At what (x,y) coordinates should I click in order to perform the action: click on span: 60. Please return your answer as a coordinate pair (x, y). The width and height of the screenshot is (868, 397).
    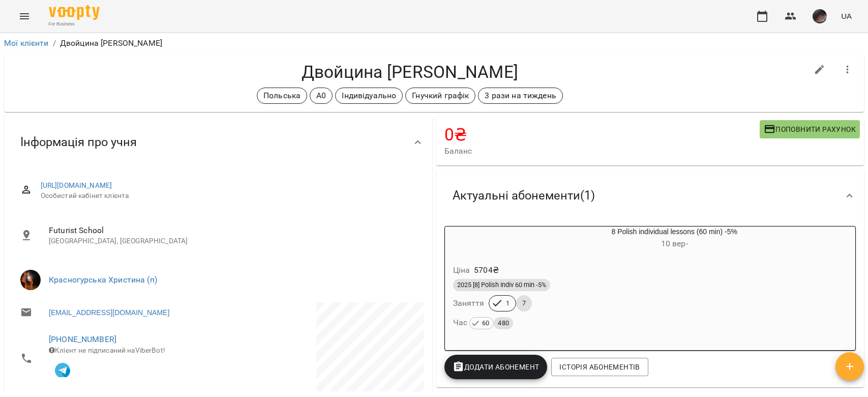
    Looking at the image, I should click on (486, 323).